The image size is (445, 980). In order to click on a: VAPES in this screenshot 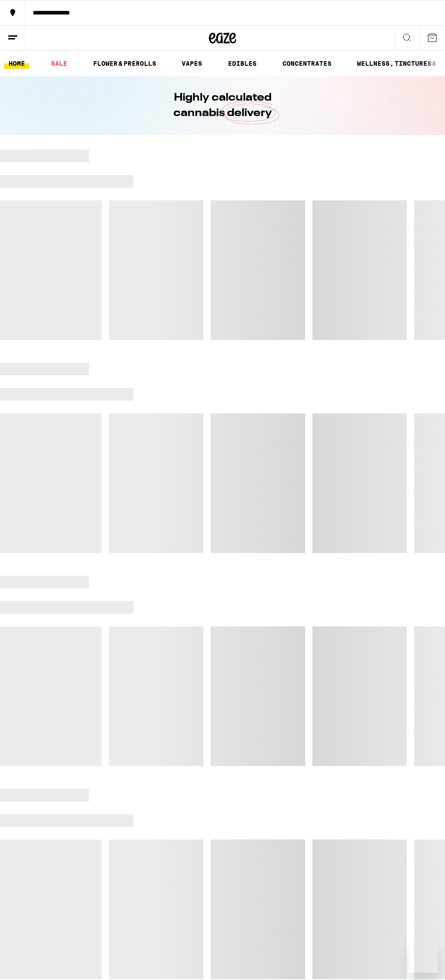, I will do `click(191, 63)`.